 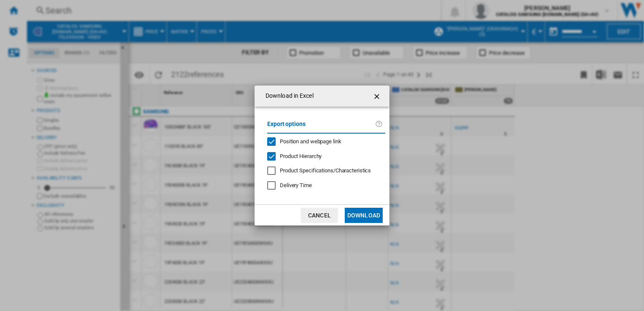 What do you see at coordinates (320, 215) in the screenshot?
I see `button: Cancel` at bounding box center [320, 215].